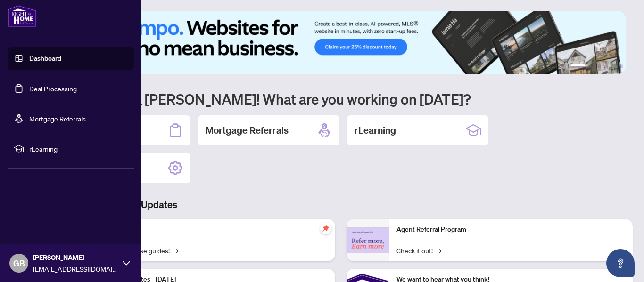 This screenshot has height=282, width=644. I want to click on button: 5, so click(613, 66).